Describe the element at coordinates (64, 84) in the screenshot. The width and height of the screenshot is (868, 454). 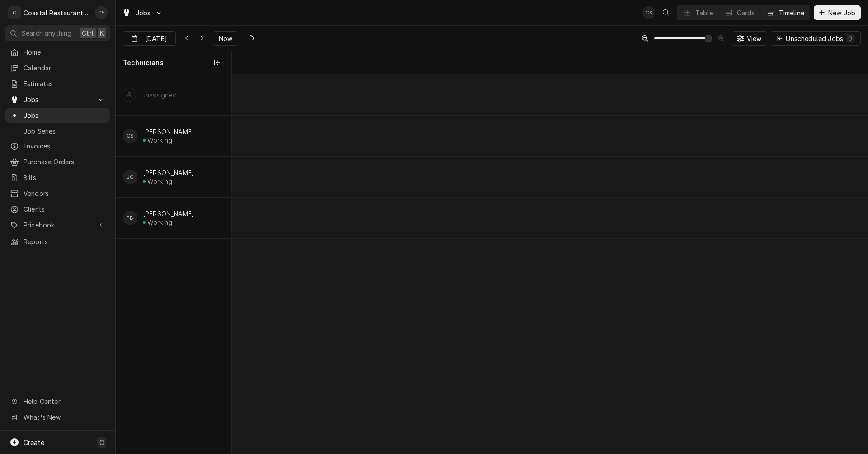
I see `span: Estimates` at that location.